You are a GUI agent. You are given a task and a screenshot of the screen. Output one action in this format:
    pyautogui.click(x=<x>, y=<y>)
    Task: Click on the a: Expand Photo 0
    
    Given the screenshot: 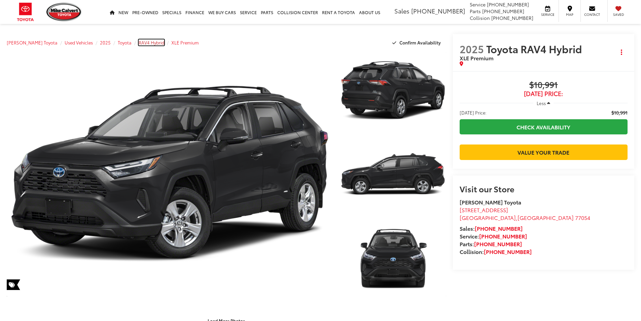 What is the action you would take?
    pyautogui.click(x=170, y=174)
    